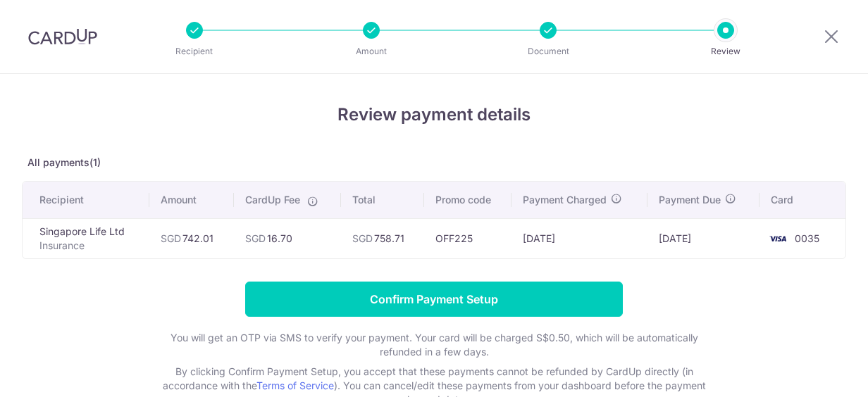  Describe the element at coordinates (564, 200) in the screenshot. I see `span: Payment Charged` at that location.